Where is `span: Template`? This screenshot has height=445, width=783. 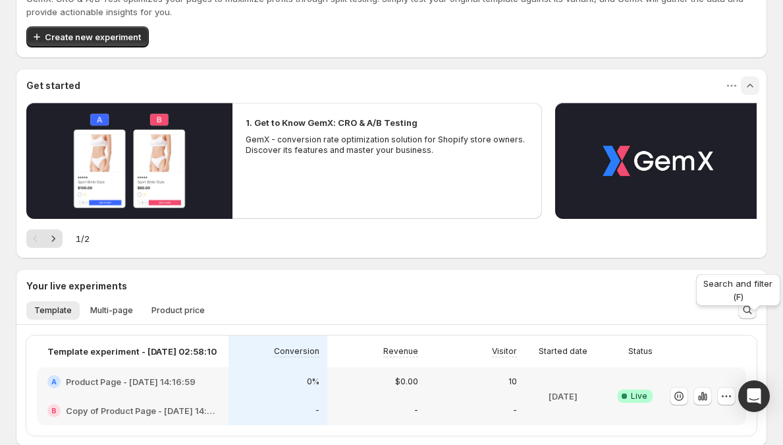
span: Template is located at coordinates (53, 310).